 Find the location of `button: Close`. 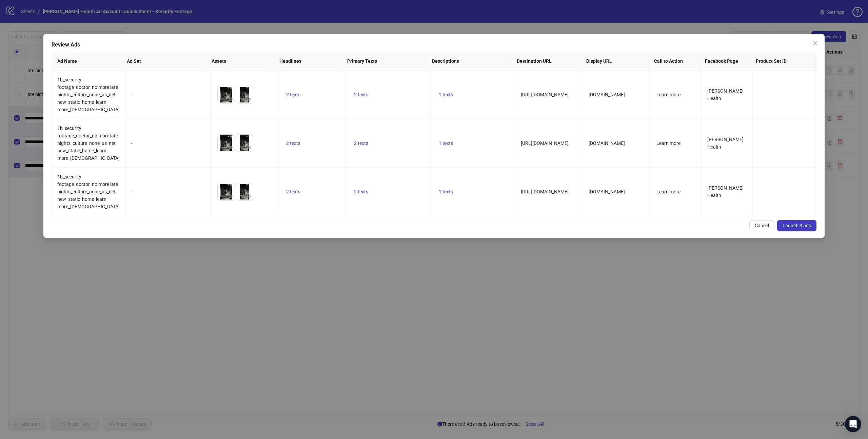

button: Close is located at coordinates (815, 44).